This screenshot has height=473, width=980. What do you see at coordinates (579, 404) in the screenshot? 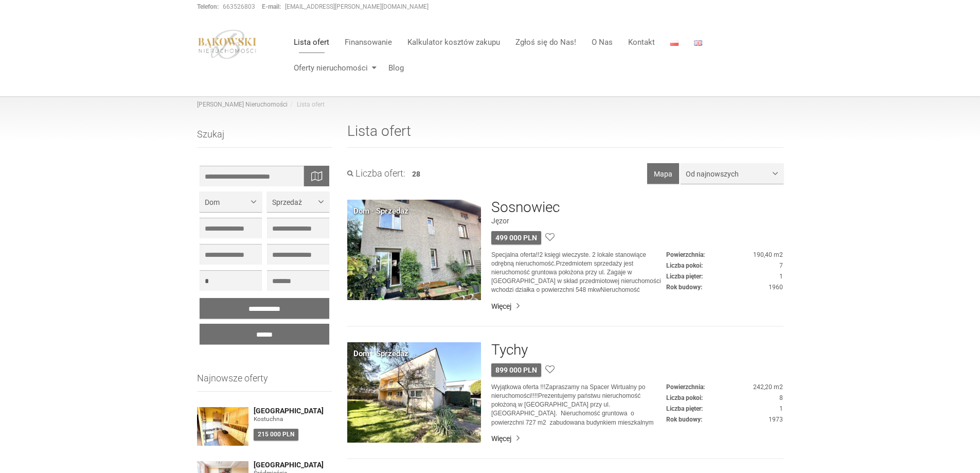
I see `p: Wyjątkowa oferta !!!Zapraszamy na Spacer Wirtualny po nieruchomości!!!!Prezentujemy państwu nieru...` at bounding box center [579, 404].